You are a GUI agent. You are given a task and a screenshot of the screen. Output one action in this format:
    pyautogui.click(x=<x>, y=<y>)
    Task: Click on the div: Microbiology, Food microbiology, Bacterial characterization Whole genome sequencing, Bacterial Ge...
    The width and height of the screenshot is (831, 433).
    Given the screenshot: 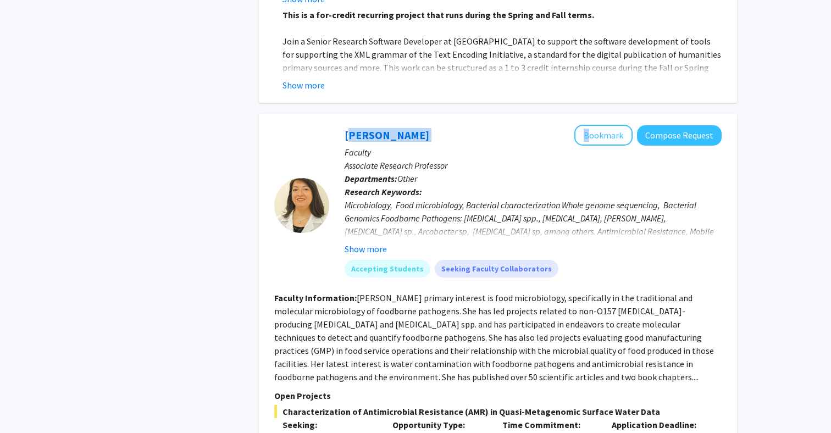 What is the action you would take?
    pyautogui.click(x=533, y=225)
    